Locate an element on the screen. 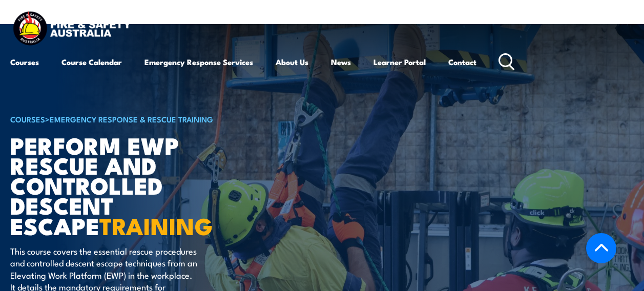 This screenshot has height=291, width=644. a: Emergency Response & Rescue Training is located at coordinates (131, 119).